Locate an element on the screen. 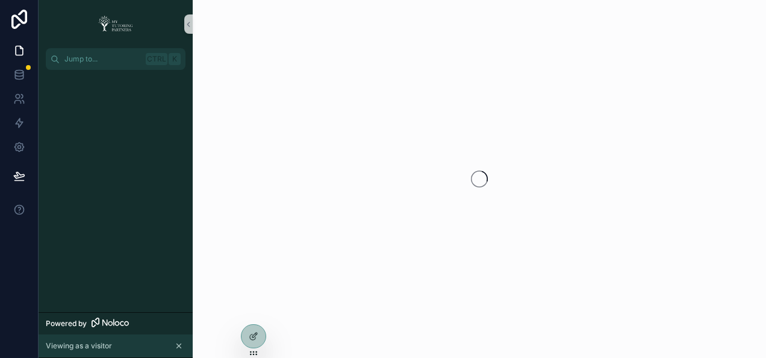 Image resolution: width=766 pixels, height=358 pixels. div: scrollable content is located at coordinates (116, 81).